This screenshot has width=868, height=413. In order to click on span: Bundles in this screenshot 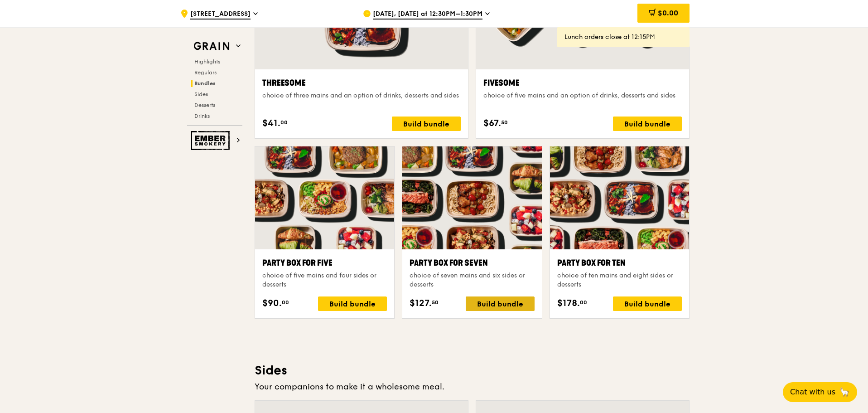, I will do `click(205, 83)`.